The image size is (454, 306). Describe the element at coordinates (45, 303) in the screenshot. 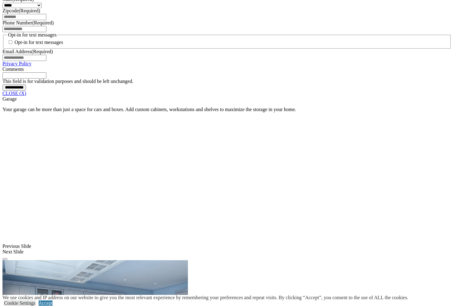

I see `a: Accept` at that location.